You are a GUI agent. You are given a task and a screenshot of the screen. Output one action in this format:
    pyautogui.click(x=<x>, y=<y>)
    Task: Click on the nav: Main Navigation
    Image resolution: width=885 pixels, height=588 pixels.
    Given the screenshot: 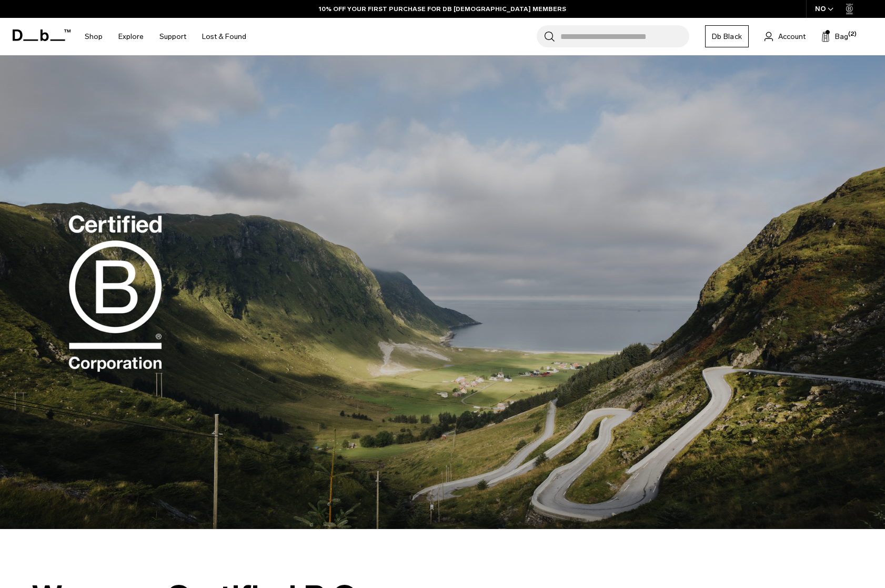 What is the action you would take?
    pyautogui.click(x=165, y=37)
    